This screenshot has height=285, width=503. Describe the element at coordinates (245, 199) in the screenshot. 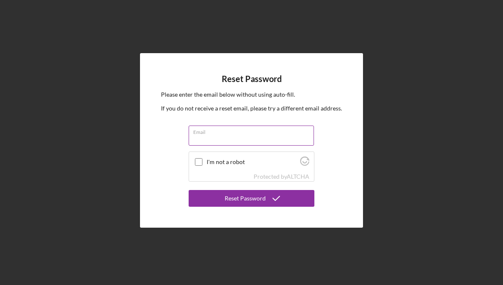

I see `div: Reset Password` at that location.